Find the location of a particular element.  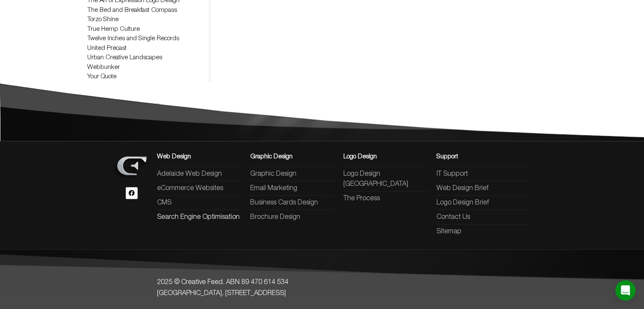

a: The Process is located at coordinates (386, 198).